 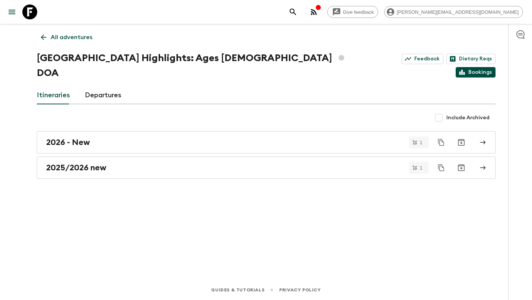 What do you see at coordinates (12, 12) in the screenshot?
I see `button: menu` at bounding box center [12, 12].